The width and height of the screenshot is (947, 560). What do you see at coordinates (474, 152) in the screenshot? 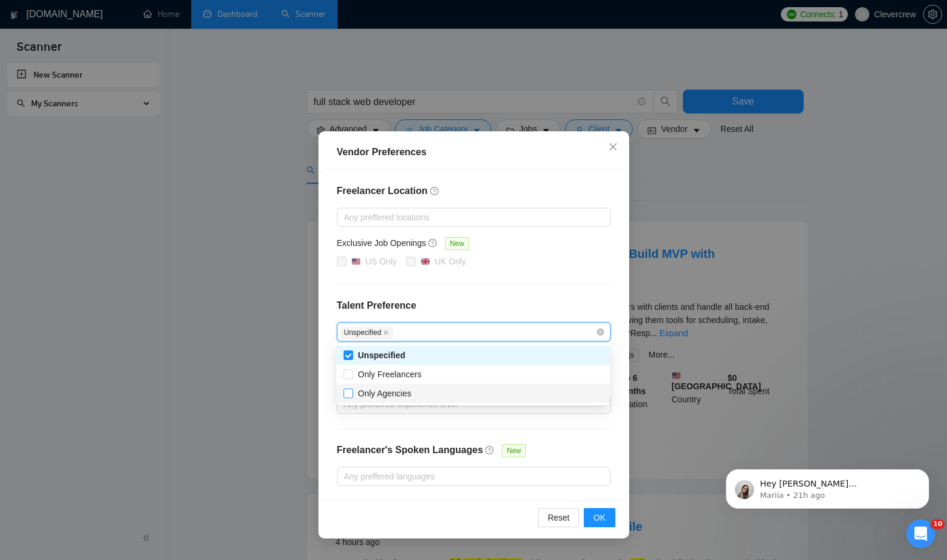
I see `div: Vendor Preferences` at bounding box center [474, 152].